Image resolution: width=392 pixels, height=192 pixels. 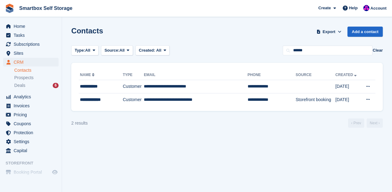 What do you see at coordinates (10, 8) in the screenshot?
I see `img: stora-icon-8386f47178a22dfd0bd8f6a31ec36ba5ce8667c1dd55bd0f319d3a0aa187defe.svg` at bounding box center [10, 8].